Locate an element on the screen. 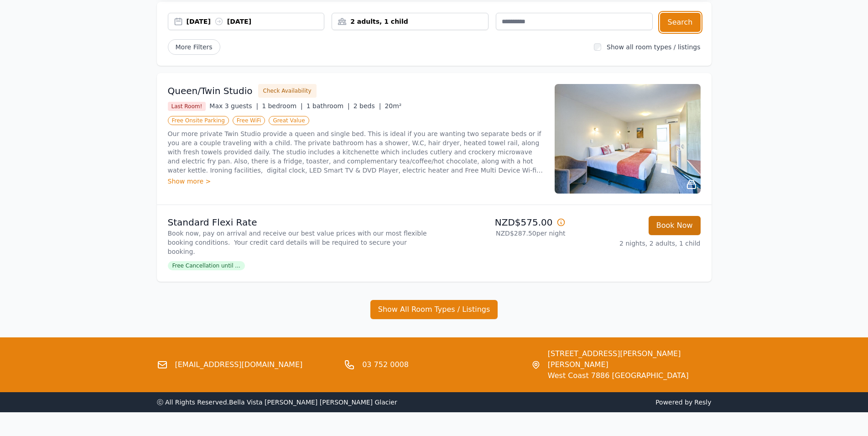 The height and width of the screenshot is (436, 868). a: 03 752 0008 is located at coordinates (386, 365).